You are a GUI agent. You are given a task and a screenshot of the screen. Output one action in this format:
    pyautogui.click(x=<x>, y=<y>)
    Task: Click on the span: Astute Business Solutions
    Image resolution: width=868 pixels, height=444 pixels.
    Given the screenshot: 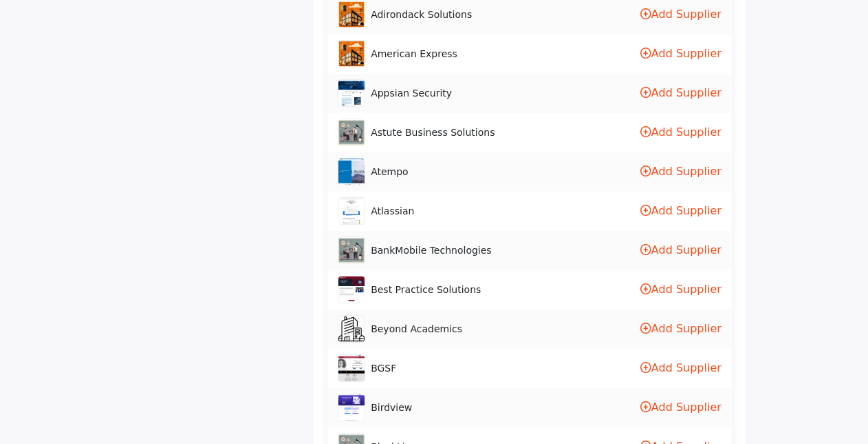 What is the action you would take?
    pyautogui.click(x=433, y=133)
    